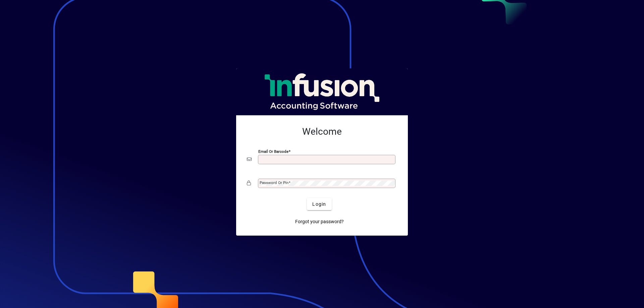  Describe the element at coordinates (273, 152) in the screenshot. I see `mat-label: Email or Barcode` at that location.